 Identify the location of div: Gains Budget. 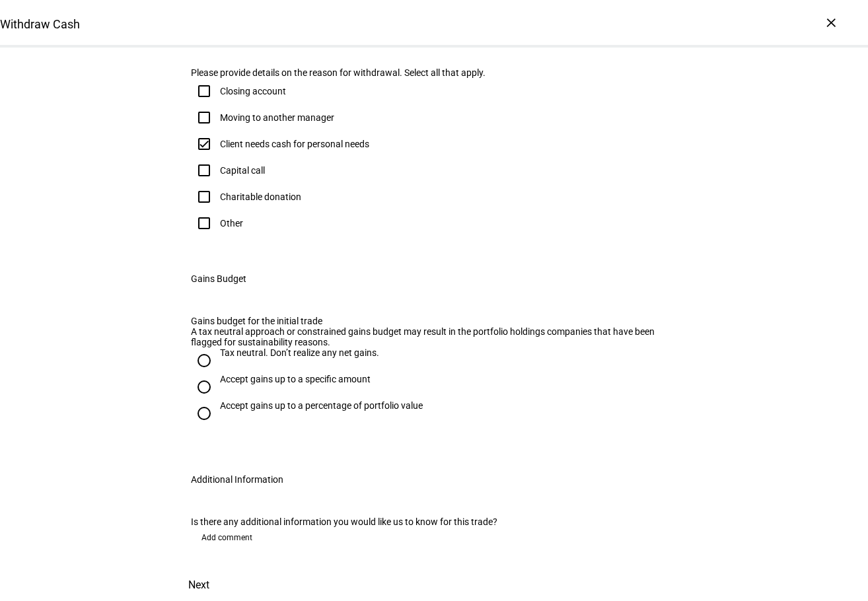
(218, 279).